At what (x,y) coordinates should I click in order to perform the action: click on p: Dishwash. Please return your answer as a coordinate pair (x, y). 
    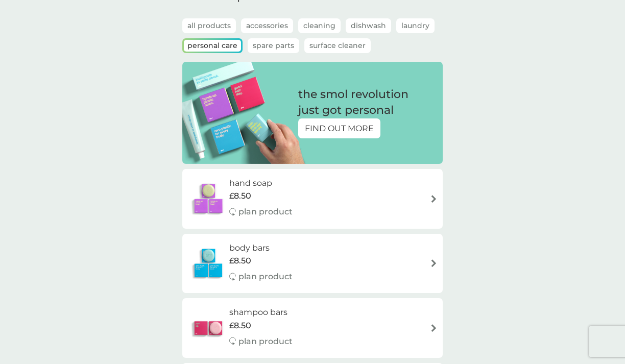
    Looking at the image, I should click on (368, 26).